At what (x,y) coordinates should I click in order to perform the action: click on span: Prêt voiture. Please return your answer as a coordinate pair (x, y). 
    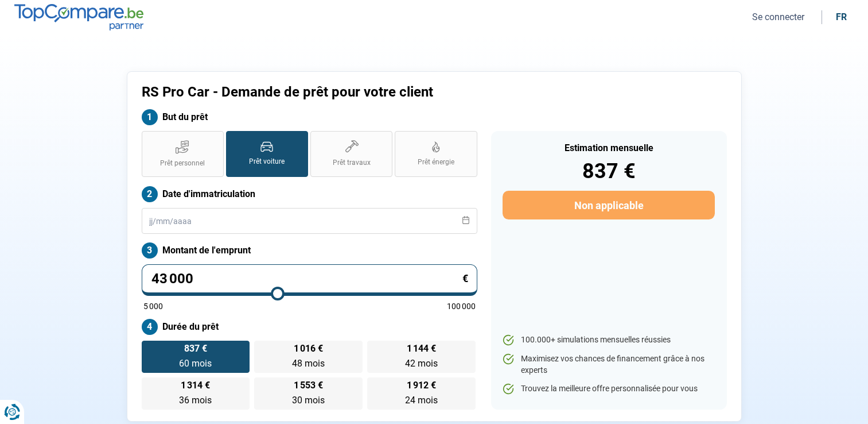
    Looking at the image, I should click on (267, 161).